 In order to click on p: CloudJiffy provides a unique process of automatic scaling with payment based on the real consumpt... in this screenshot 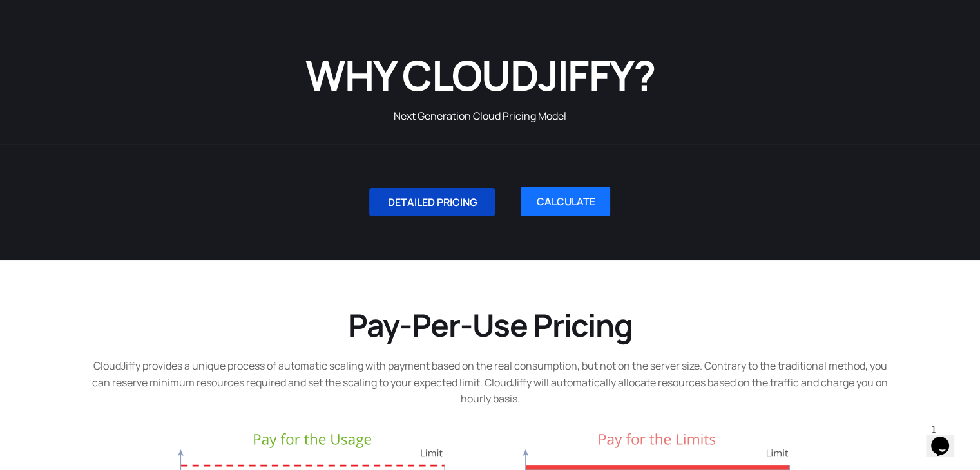, I will do `click(491, 383)`.